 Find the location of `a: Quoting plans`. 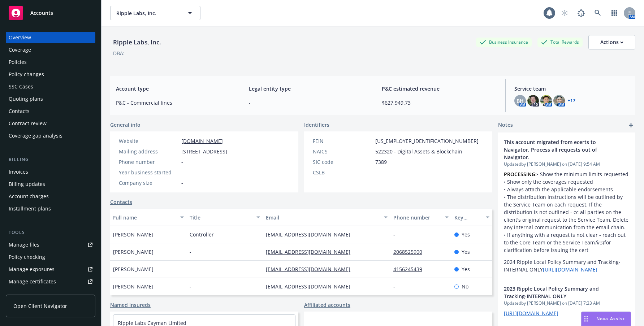

a: Quoting plans is located at coordinates (51, 99).